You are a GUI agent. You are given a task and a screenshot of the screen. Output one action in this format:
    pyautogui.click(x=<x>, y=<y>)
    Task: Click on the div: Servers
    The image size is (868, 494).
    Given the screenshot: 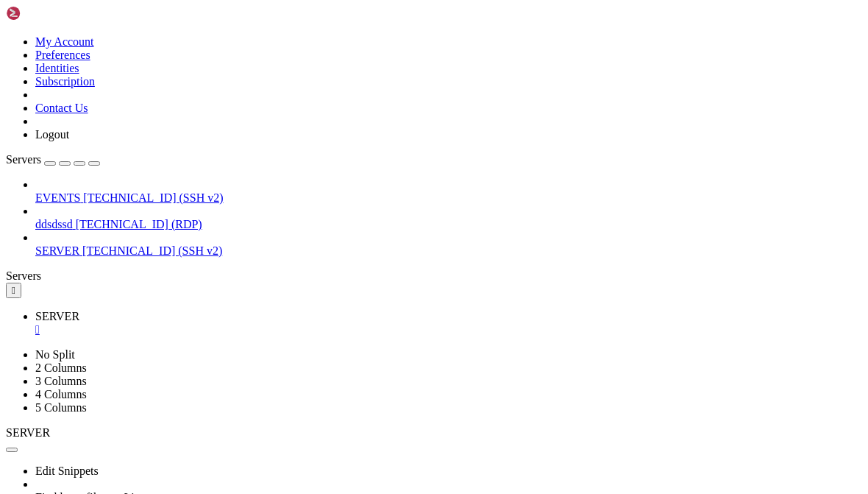 What is the action you would take?
    pyautogui.click(x=434, y=276)
    